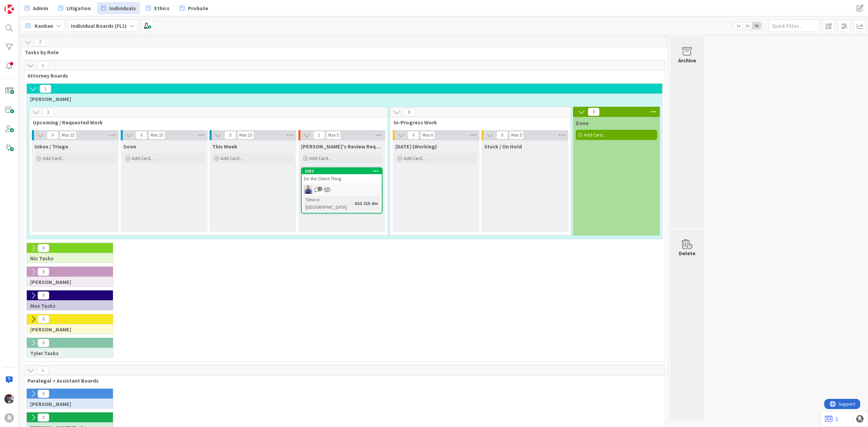 Image resolution: width=868 pixels, height=427 pixels. Describe the element at coordinates (9, 418) in the screenshot. I see `div: R` at that location.